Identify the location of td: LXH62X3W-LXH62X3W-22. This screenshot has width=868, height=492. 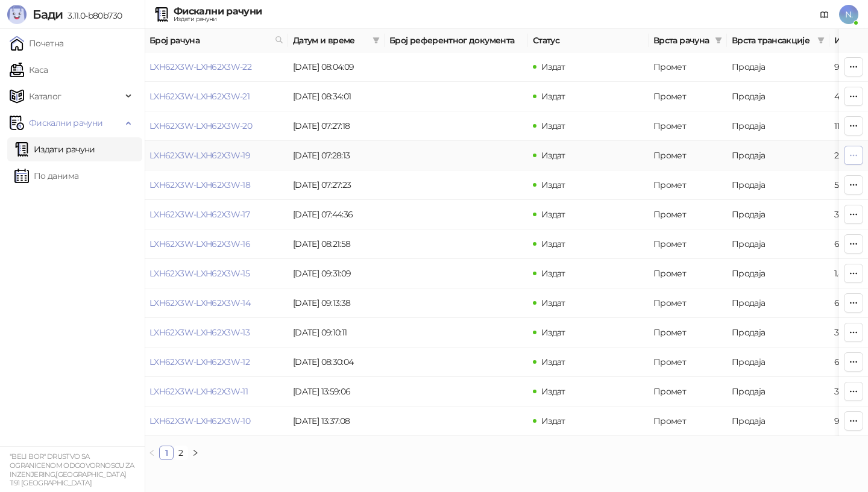
(217, 67).